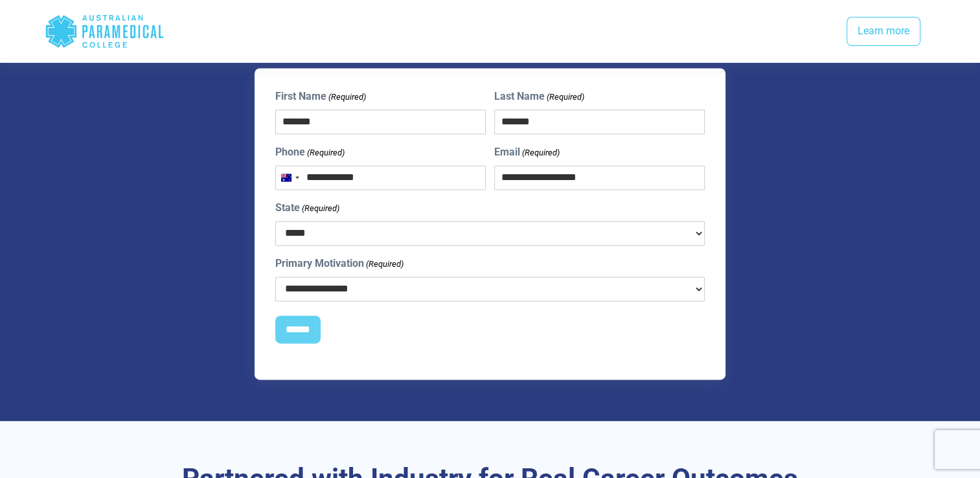 The width and height of the screenshot is (980, 478). Describe the element at coordinates (104, 31) in the screenshot. I see `div: Australian Paramedical College` at that location.